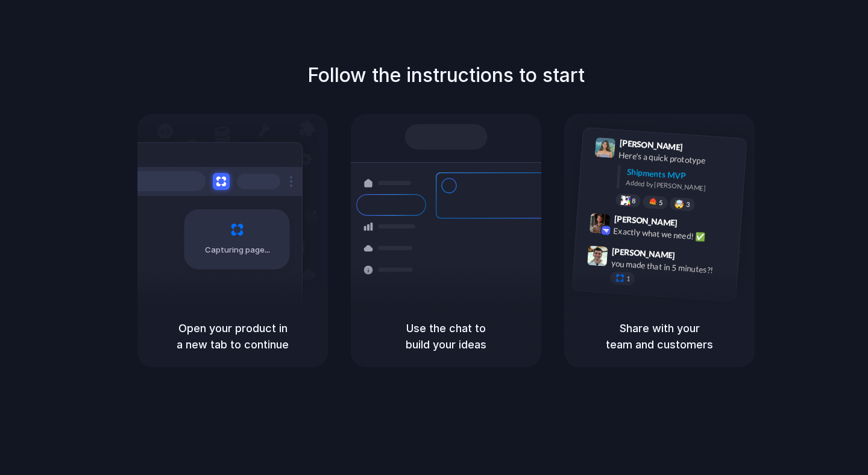  Describe the element at coordinates (682, 175) in the screenshot. I see `div: Shipments MVP` at that location.